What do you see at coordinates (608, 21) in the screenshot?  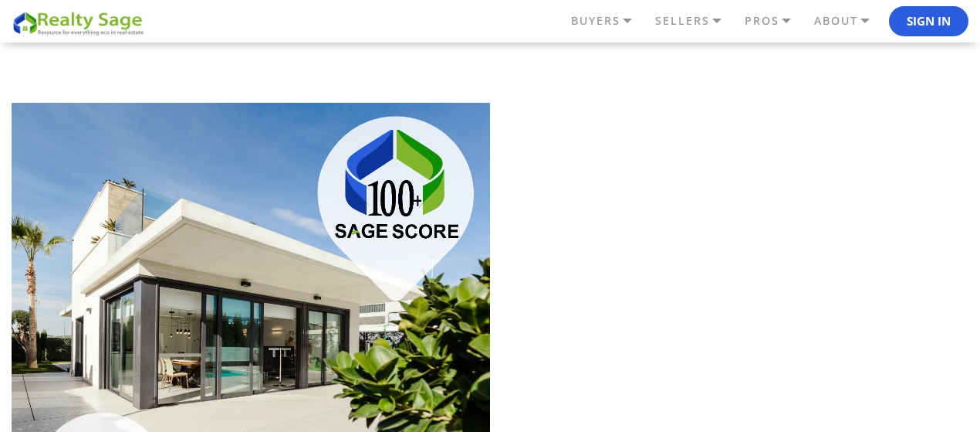 I see `a: BUYERS` at bounding box center [608, 21].